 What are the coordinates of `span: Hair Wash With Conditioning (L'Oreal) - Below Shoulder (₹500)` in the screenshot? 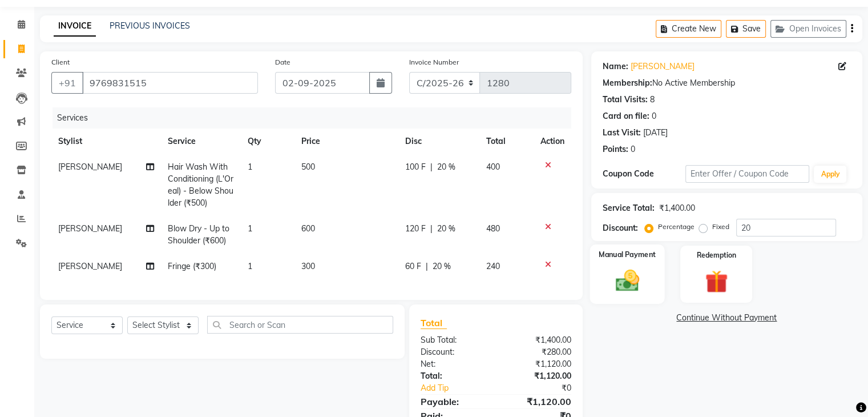 It's located at (201, 184).